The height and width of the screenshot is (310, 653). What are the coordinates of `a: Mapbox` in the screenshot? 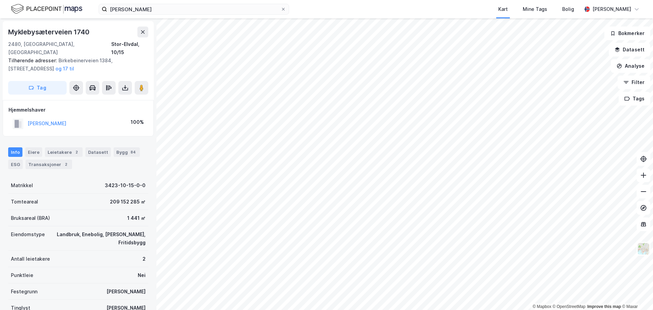 It's located at (542, 307).